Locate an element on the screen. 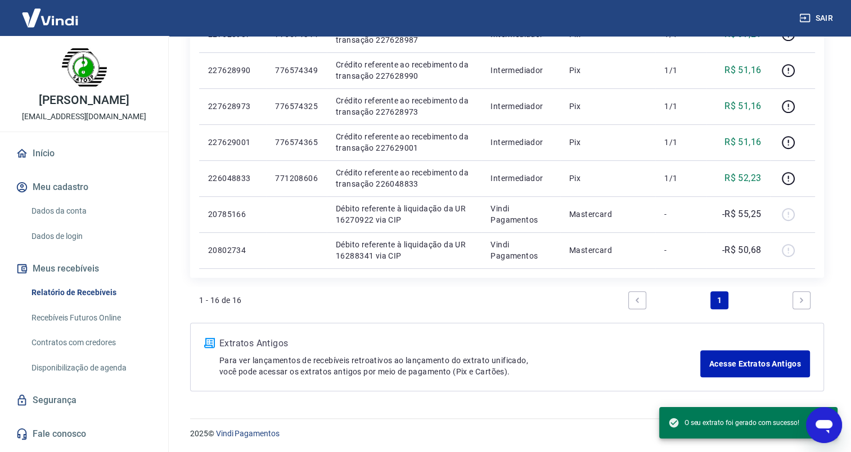  p: 1 - 16 de 16 is located at coordinates (220, 300).